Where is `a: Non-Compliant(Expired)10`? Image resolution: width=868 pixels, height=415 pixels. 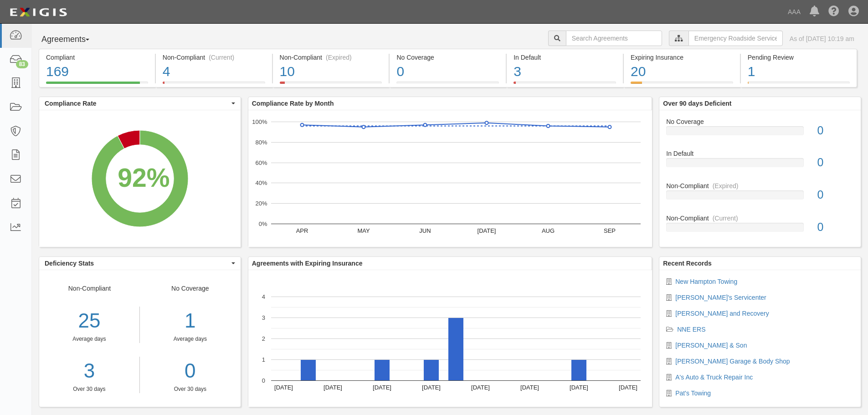 a: Non-Compliant(Expired)10 is located at coordinates (331, 85).